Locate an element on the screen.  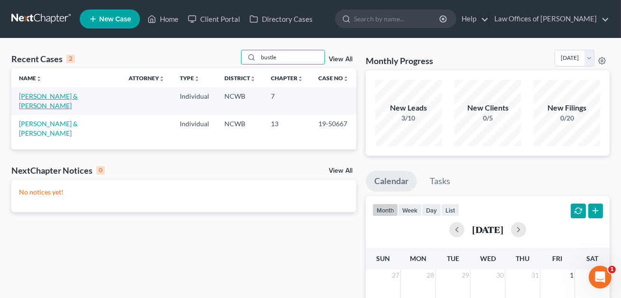
h3: Monthly Progress is located at coordinates (399, 61).